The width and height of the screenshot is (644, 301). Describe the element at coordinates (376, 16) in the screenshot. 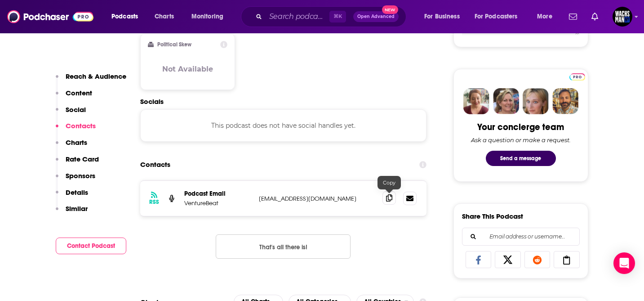

I see `button: Open AdvancedNew` at that location.